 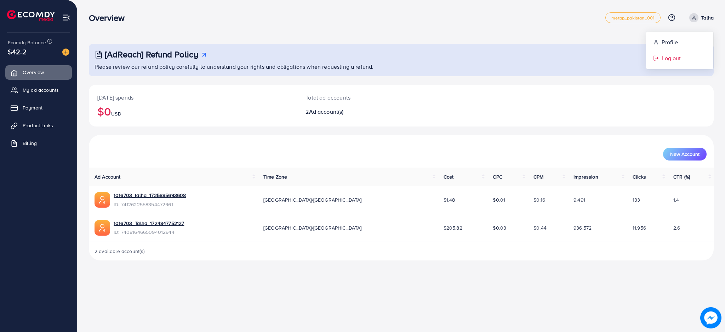 I want to click on span: Log out, so click(x=671, y=58).